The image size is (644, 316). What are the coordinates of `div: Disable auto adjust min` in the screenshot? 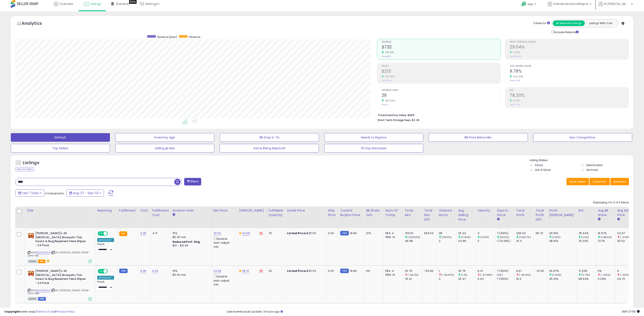 It's located at (224, 280).